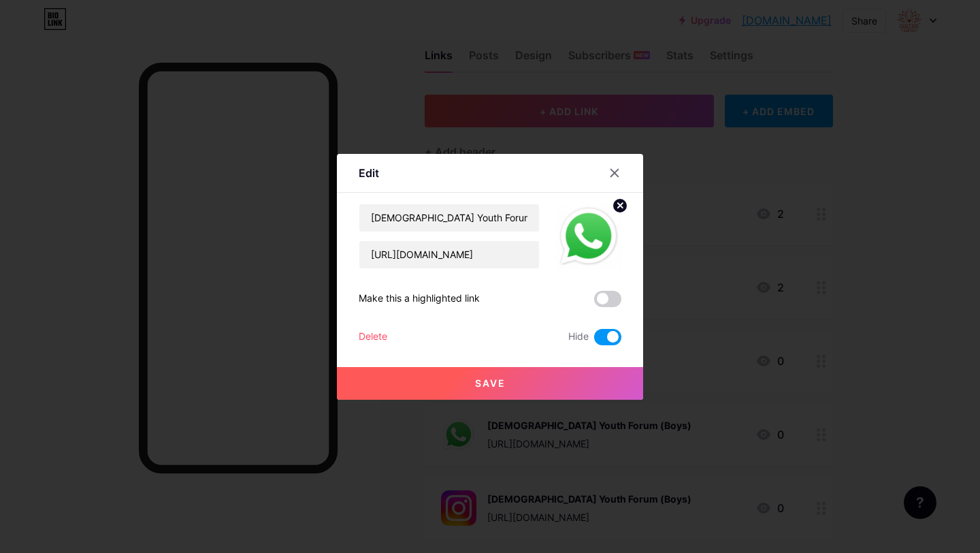 The image size is (980, 553). I want to click on span: Save, so click(490, 382).